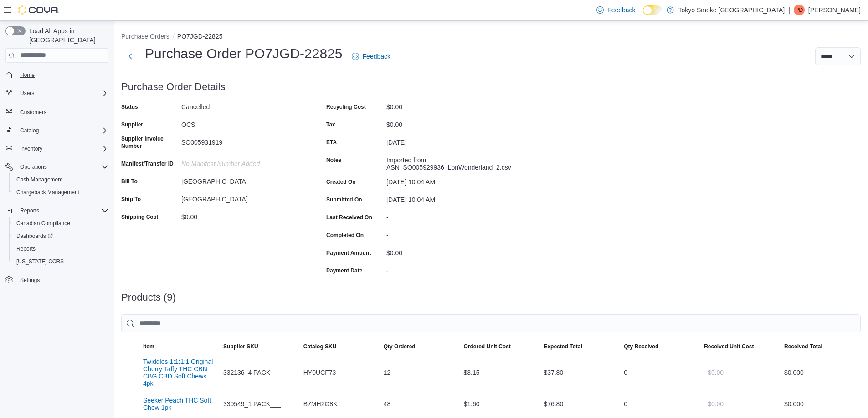 This screenshot has width=868, height=418. I want to click on span: Washington CCRS, so click(60, 262).